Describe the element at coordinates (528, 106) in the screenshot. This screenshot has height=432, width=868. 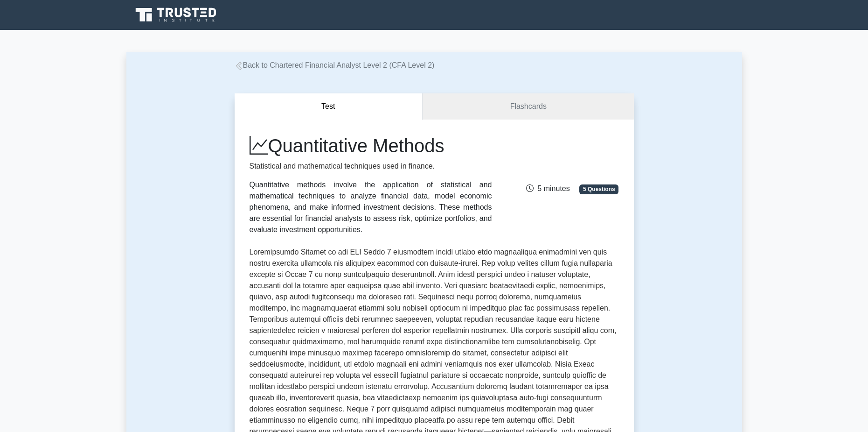
I see `a: Flashcards` at that location.